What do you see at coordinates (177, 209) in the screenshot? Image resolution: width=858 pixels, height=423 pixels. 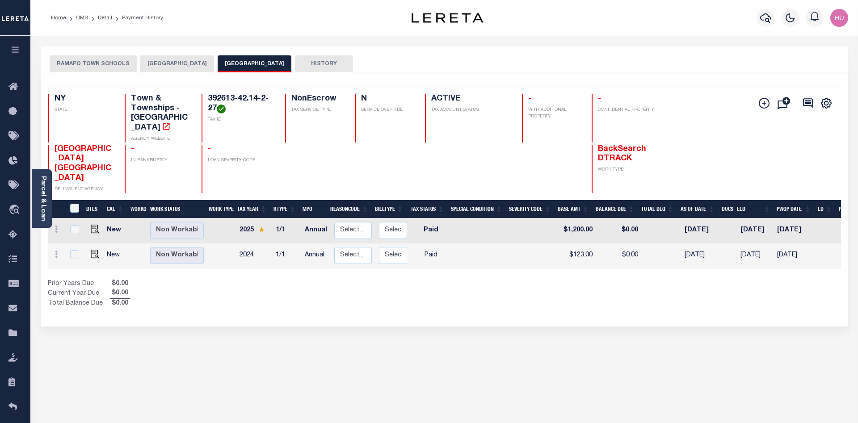 I see `th: Work Status` at bounding box center [177, 209].